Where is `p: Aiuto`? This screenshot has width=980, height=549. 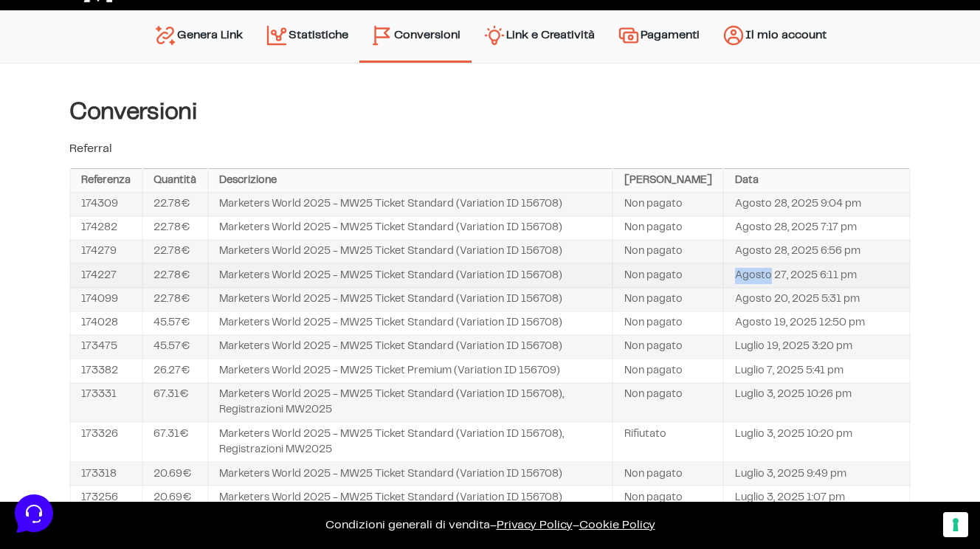 p: Aiuto is located at coordinates (238, 441).